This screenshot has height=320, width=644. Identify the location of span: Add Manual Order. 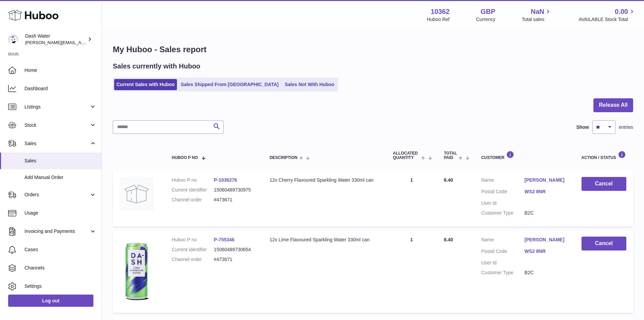
(60, 177).